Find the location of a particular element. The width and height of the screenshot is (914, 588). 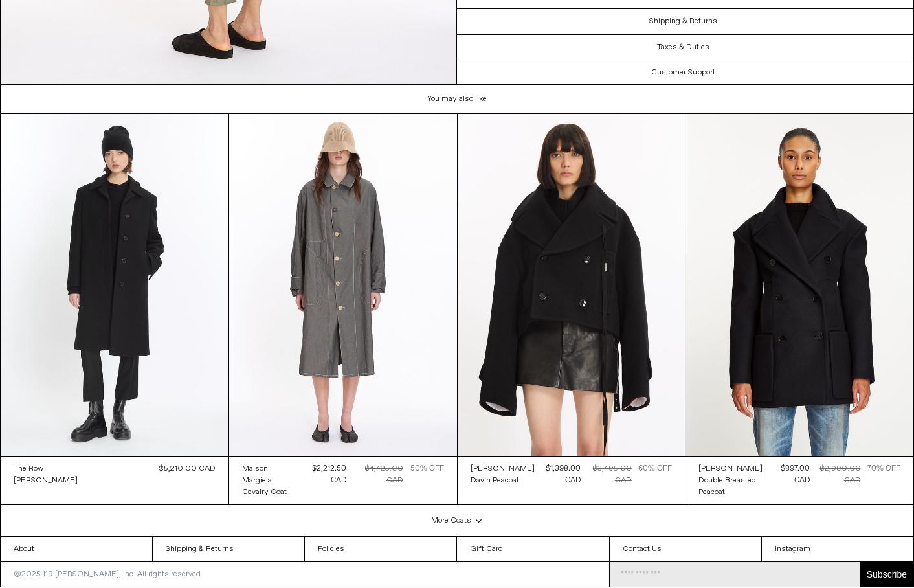

a: Maison Margiela is located at coordinates (269, 474).